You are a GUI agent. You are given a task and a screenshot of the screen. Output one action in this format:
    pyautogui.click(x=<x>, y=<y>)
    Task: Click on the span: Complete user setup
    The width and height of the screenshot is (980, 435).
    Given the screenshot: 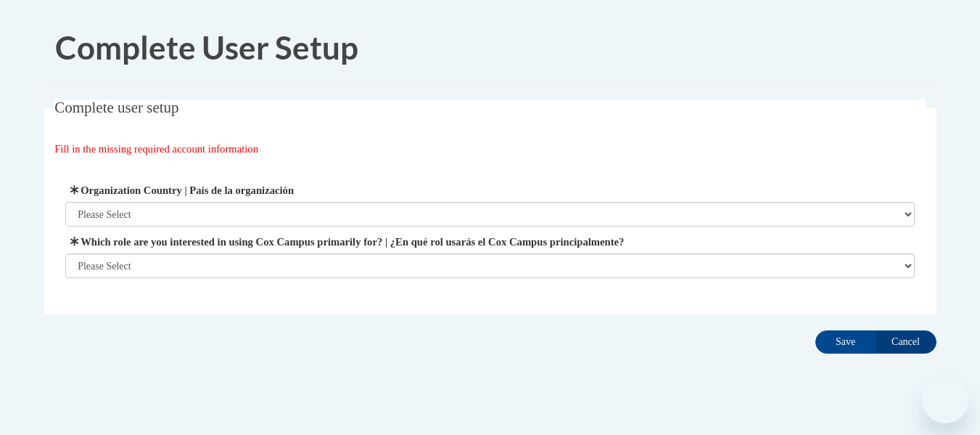 What is the action you would take?
    pyautogui.click(x=117, y=108)
    